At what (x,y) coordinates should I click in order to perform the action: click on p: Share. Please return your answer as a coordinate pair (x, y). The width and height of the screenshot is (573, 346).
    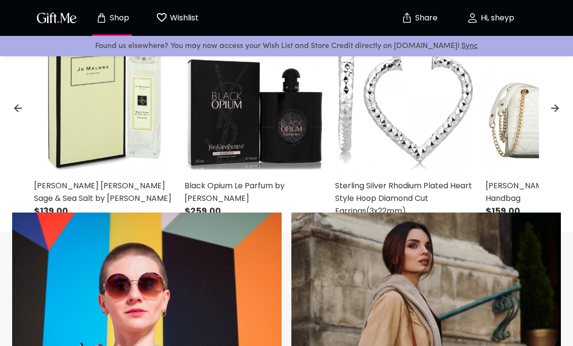
    Looking at the image, I should click on (425, 18).